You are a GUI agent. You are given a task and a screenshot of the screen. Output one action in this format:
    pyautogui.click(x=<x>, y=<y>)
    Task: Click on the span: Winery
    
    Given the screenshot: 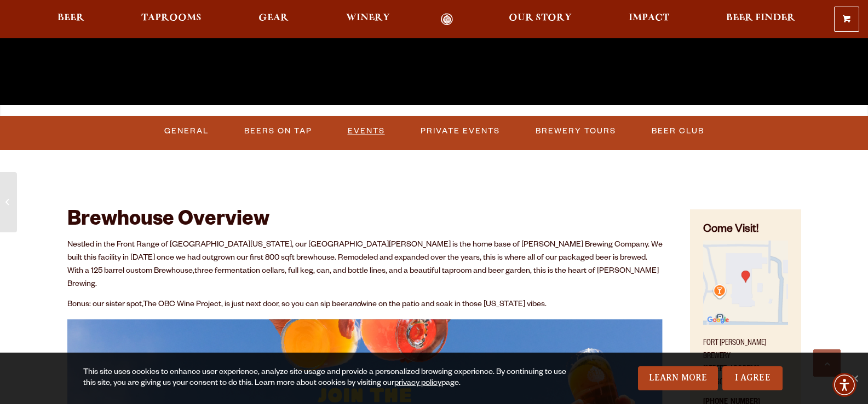 What is the action you would take?
    pyautogui.click(x=368, y=18)
    